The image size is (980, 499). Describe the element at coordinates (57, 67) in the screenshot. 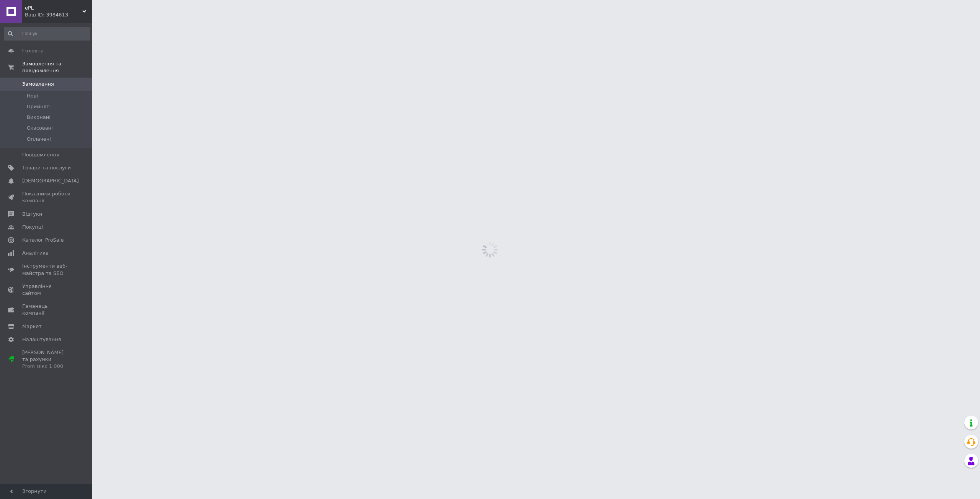

I see `span: Замовлення та повідомлення` at that location.